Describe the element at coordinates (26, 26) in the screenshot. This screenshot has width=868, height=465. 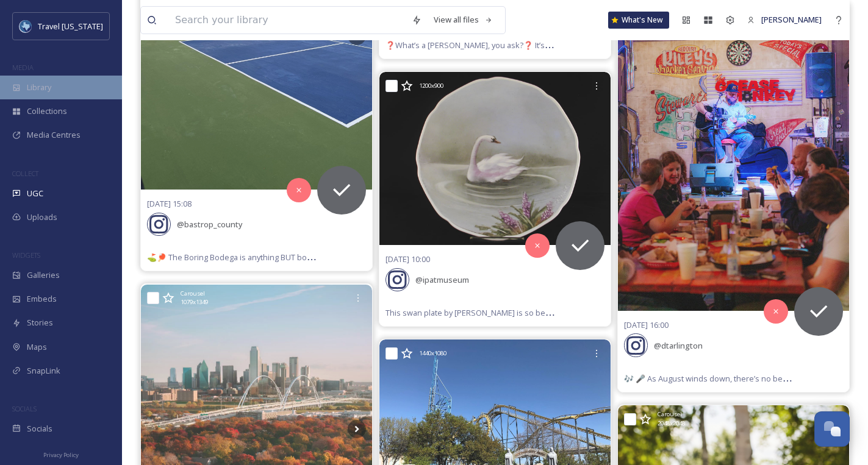
I see `img: images%20%281%29.jpeg` at that location.